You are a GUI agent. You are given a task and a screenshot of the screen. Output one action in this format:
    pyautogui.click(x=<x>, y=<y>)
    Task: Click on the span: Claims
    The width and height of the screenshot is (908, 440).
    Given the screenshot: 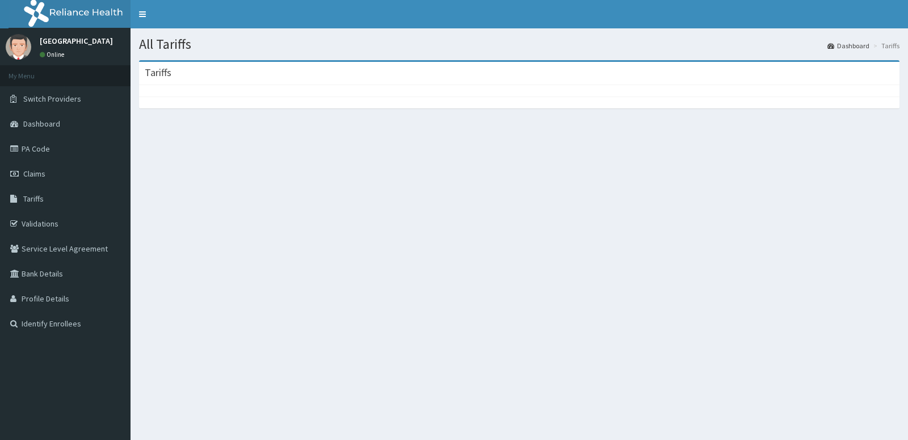 What is the action you would take?
    pyautogui.click(x=34, y=174)
    